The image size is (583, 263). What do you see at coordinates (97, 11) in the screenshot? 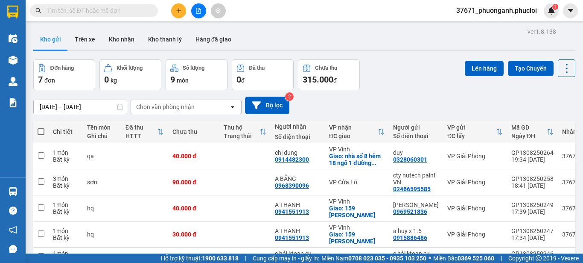
I see `input: Tìm tên, số ĐT hoặc mã đơn` at bounding box center [97, 11].